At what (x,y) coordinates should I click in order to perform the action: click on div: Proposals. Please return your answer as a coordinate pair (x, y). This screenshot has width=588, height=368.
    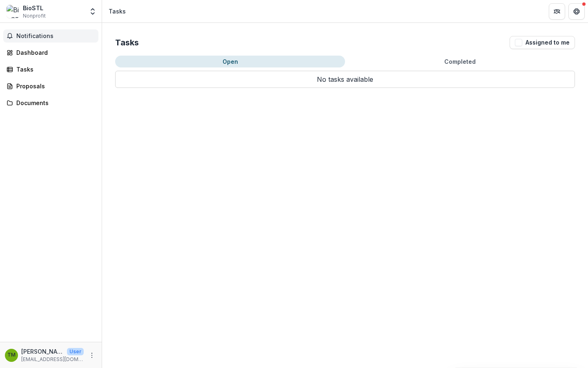
    Looking at the image, I should click on (54, 86).